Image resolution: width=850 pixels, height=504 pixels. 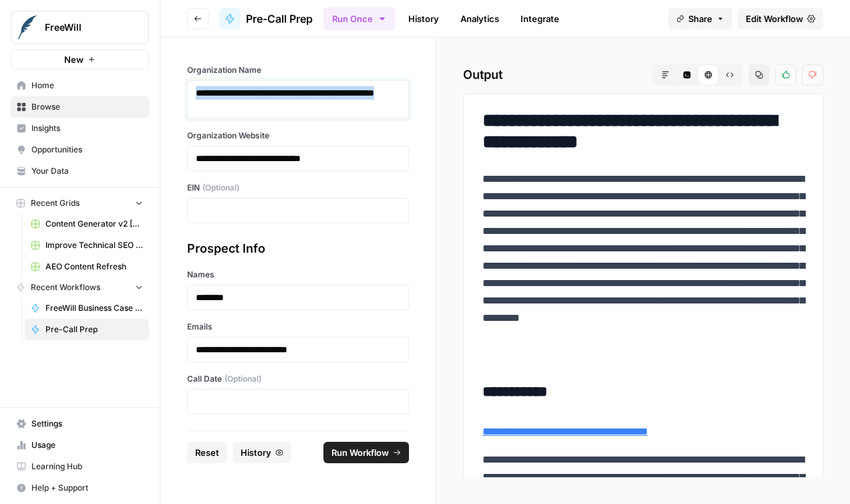 What do you see at coordinates (87, 266) in the screenshot?
I see `a: AEO Content Refresh` at bounding box center [87, 266].